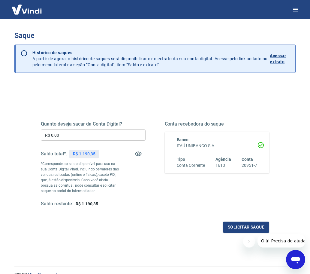  Describe the element at coordinates (250, 165) in the screenshot. I see `h6: 20951-7` at that location.